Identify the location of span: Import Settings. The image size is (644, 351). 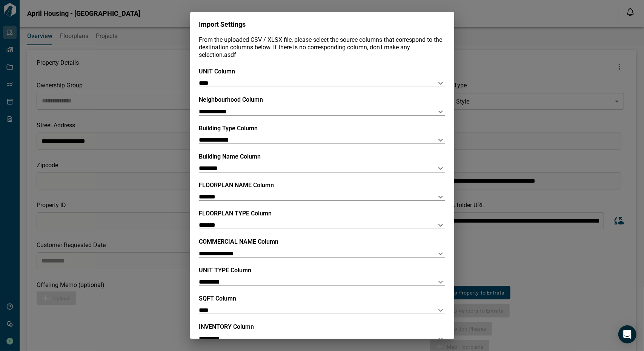
(222, 24).